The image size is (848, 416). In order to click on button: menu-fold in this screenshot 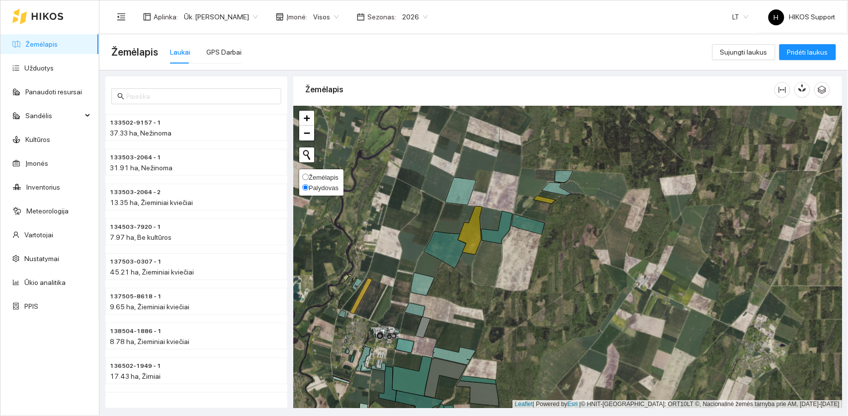, I will do `click(121, 17)`.